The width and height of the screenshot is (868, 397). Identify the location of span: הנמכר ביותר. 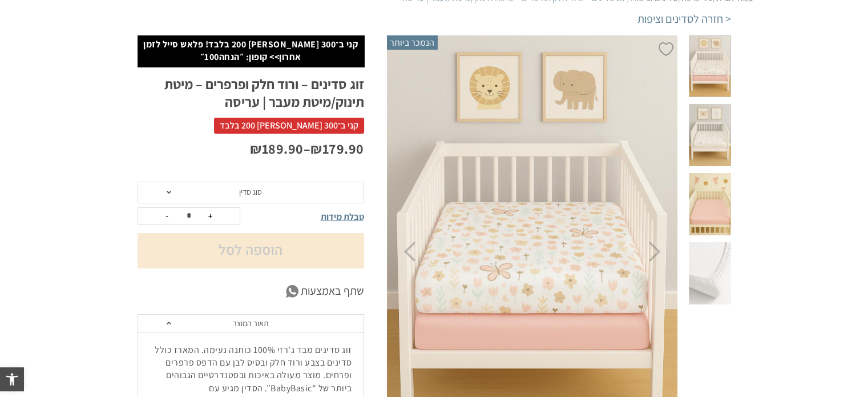
(412, 42).